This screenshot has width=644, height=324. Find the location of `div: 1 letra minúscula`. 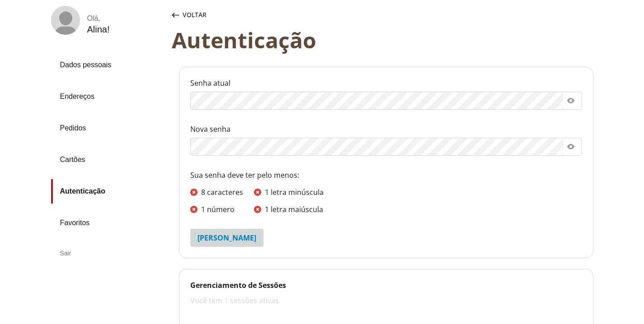

div: 1 letra minúscula is located at coordinates (289, 192).